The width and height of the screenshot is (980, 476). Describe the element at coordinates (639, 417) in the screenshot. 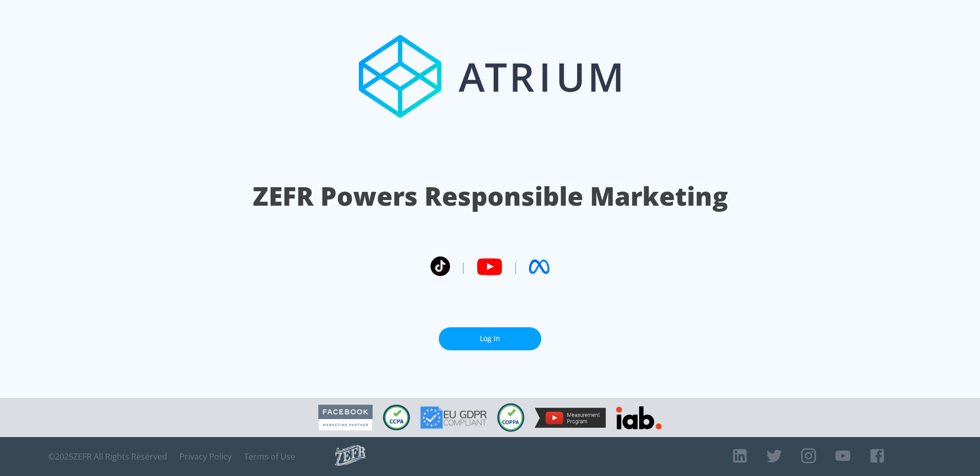

I see `img: IAB` at that location.